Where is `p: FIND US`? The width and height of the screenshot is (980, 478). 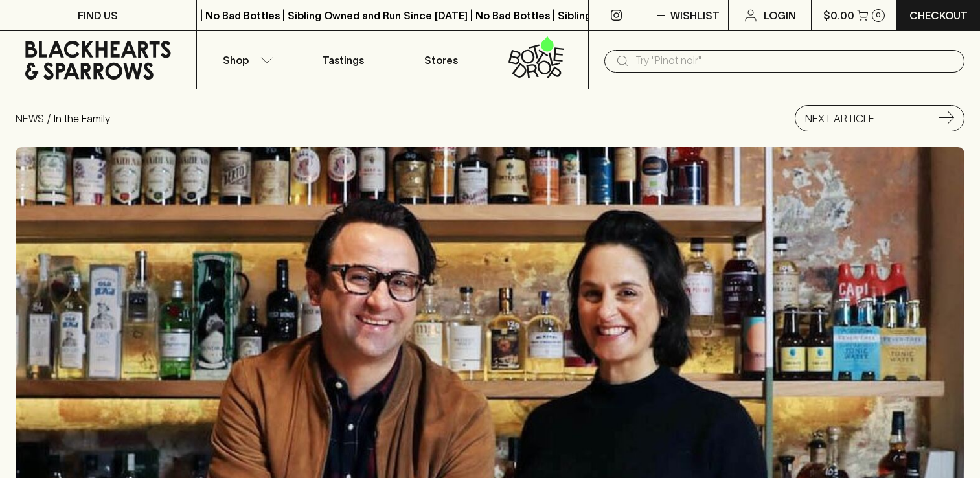 p: FIND US is located at coordinates (98, 16).